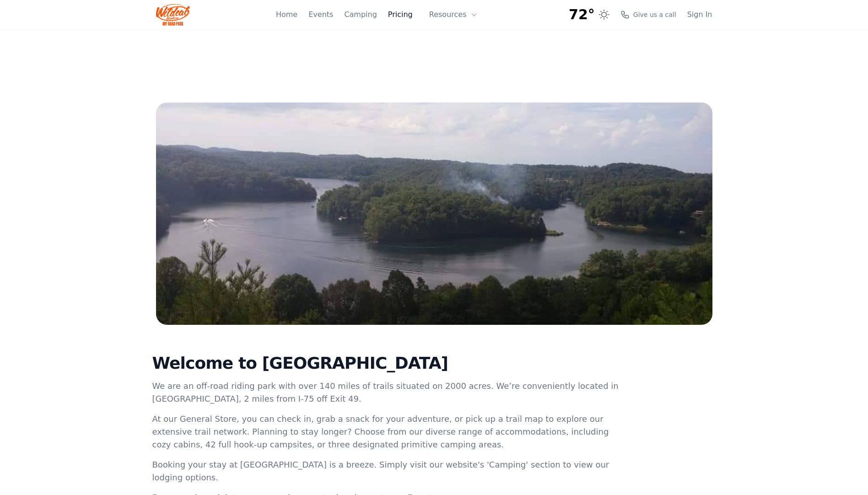 The width and height of the screenshot is (868, 495). Describe the element at coordinates (321, 14) in the screenshot. I see `a: Events` at that location.